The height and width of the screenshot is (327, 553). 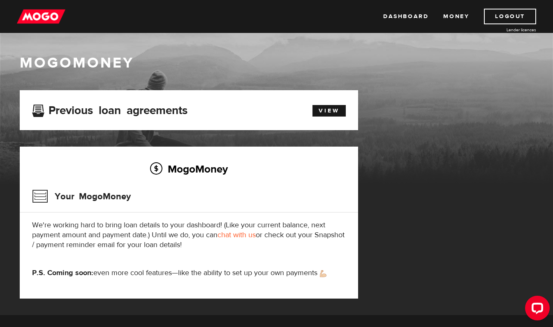 What do you see at coordinates (323, 273) in the screenshot?
I see `img: strong arm emoji` at bounding box center [323, 273].